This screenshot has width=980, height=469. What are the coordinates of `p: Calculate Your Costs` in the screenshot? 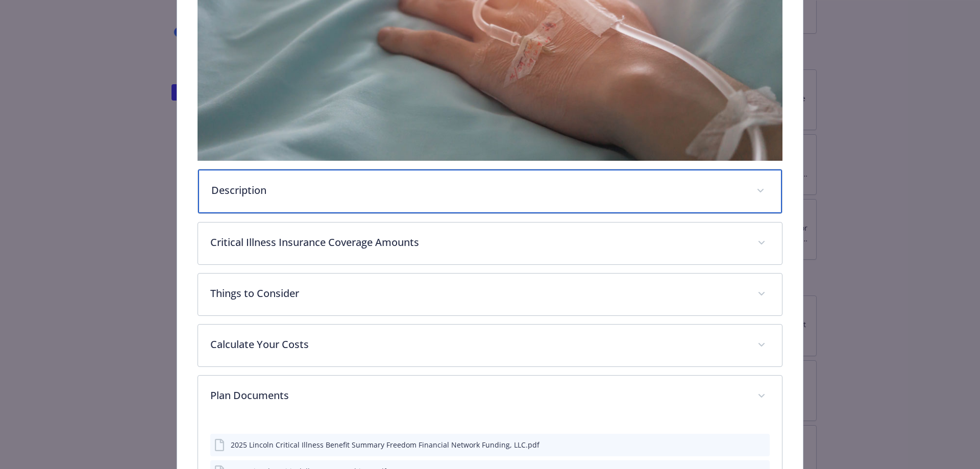 It's located at (478, 344).